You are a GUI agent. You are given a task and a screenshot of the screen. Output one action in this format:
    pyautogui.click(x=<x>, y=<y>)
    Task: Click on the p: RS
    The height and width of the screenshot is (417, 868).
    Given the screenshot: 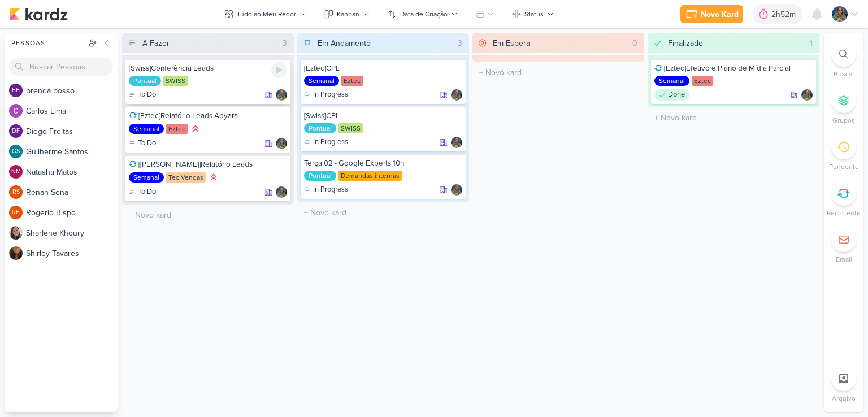 What is the action you would take?
    pyautogui.click(x=16, y=192)
    